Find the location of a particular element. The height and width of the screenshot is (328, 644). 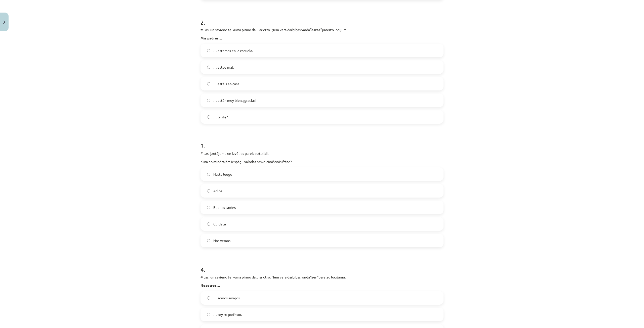

span: … estoy mal. is located at coordinates (224, 67).